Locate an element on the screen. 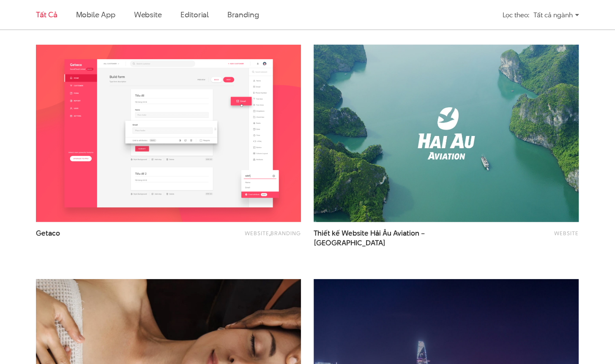 The height and width of the screenshot is (364, 615). a: Editorial is located at coordinates (194, 14).